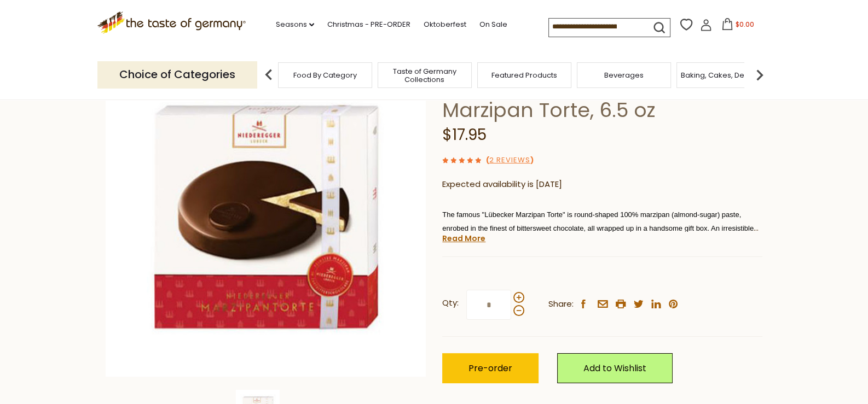  Describe the element at coordinates (424, 76) in the screenshot. I see `span: Taste of Germany Collections` at that location.